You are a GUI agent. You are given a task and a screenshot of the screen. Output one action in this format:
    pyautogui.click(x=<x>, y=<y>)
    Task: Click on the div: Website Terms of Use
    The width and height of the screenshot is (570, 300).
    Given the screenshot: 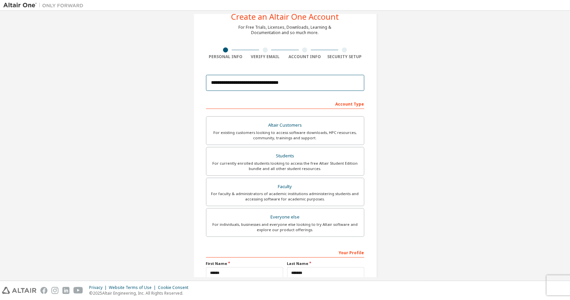 What is the action you would take?
    pyautogui.click(x=133, y=287)
    